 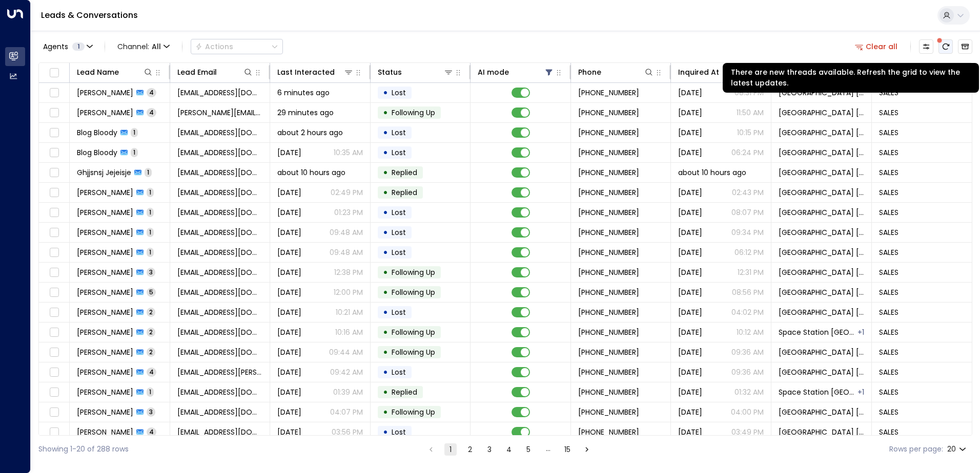 What do you see at coordinates (608, 312) in the screenshot?
I see `span: +447429936242` at bounding box center [608, 312].